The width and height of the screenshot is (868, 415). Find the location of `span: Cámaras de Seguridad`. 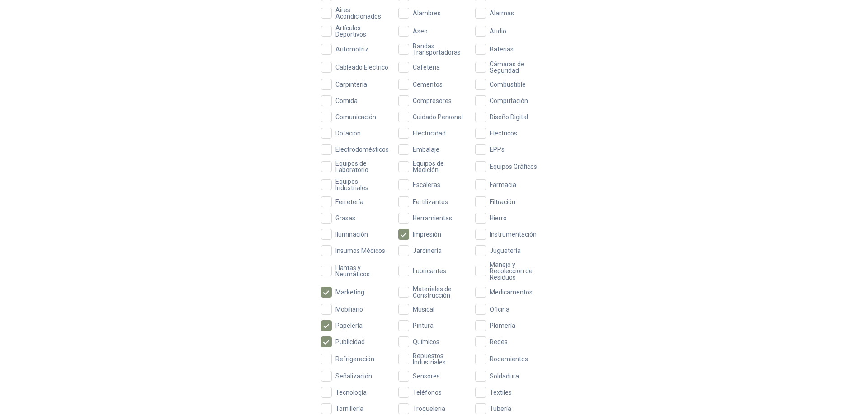

span: Cámaras de Seguridad is located at coordinates (516, 67).